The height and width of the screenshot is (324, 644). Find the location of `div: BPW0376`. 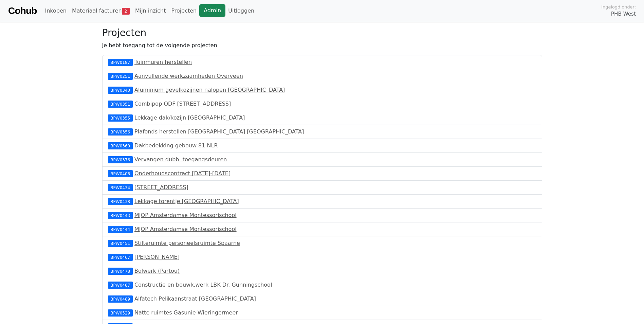

div: BPW0376 is located at coordinates (120, 160).